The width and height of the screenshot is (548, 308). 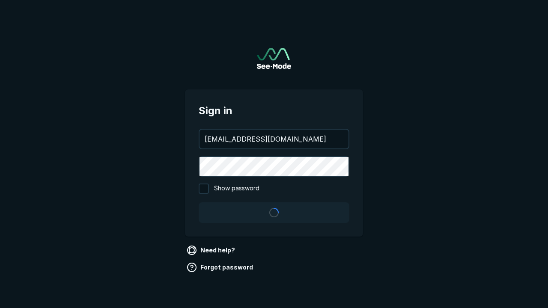 I want to click on span: Show password, so click(x=237, y=189).